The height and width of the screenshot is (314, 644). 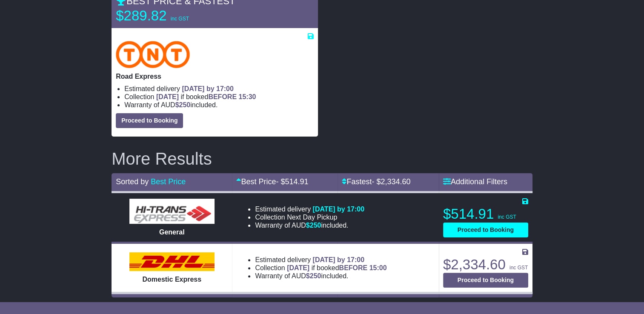 What do you see at coordinates (172, 211) in the screenshot?
I see `img: HiTrans (Machship): General` at bounding box center [172, 211].